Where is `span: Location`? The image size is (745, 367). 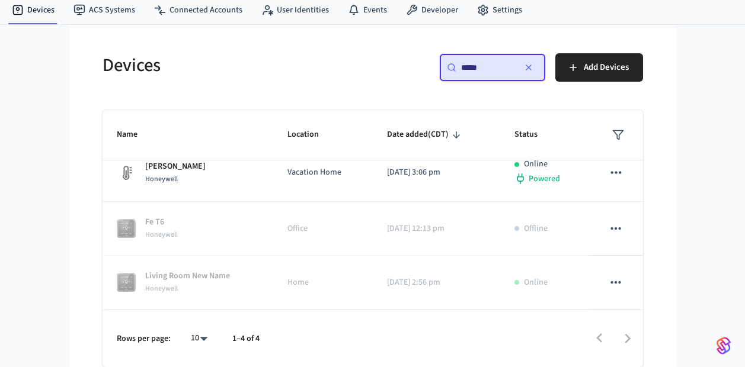 span: Location is located at coordinates (311, 135).